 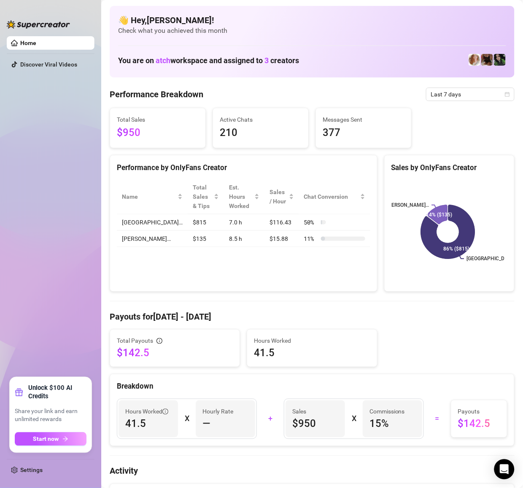 I want to click on span: Name, so click(x=149, y=197).